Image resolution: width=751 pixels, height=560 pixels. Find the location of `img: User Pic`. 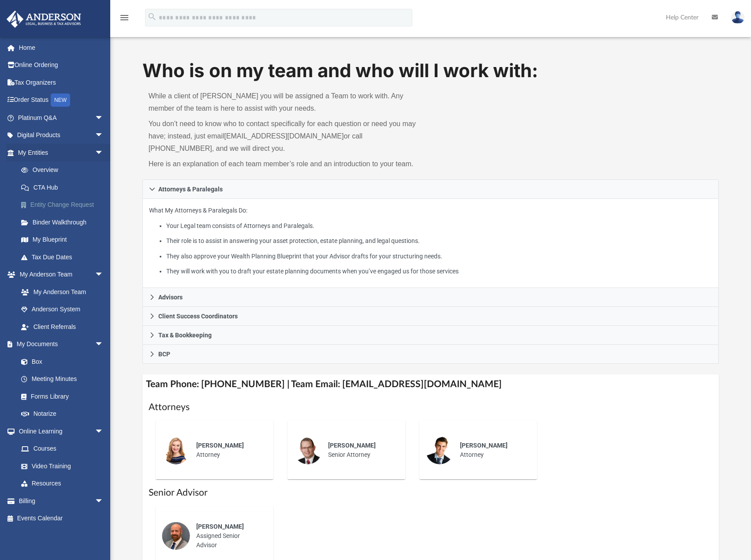

img: User Pic is located at coordinates (738, 18).